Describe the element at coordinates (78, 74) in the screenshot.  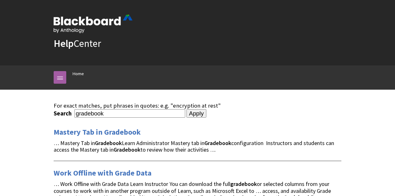
I see `a: Home` at that location.